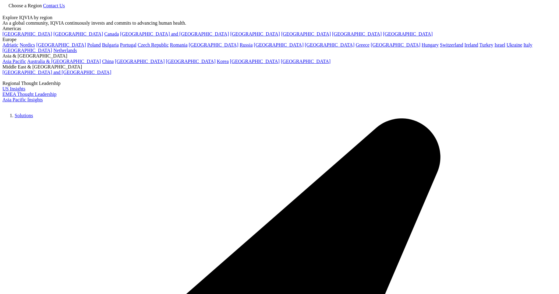 This screenshot has width=559, height=294. What do you see at coordinates (112, 34) in the screenshot?
I see `a: Canada` at bounding box center [112, 34].